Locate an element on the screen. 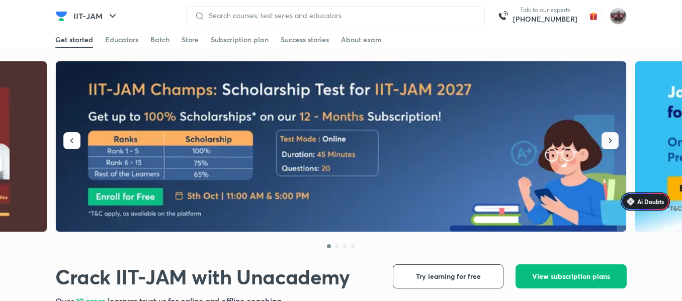  p: Talk to our experts is located at coordinates (545, 10).